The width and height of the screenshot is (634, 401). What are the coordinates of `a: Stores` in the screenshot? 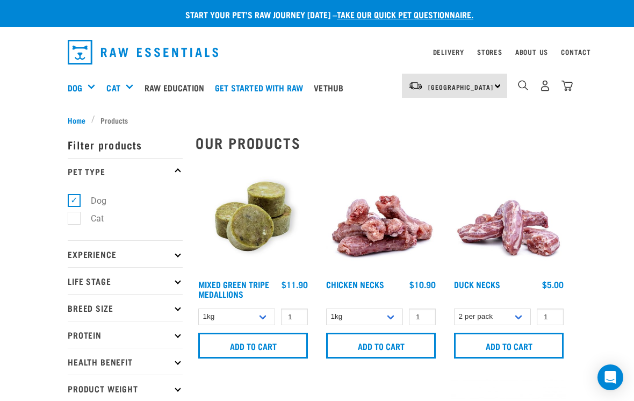 It's located at (490, 52).